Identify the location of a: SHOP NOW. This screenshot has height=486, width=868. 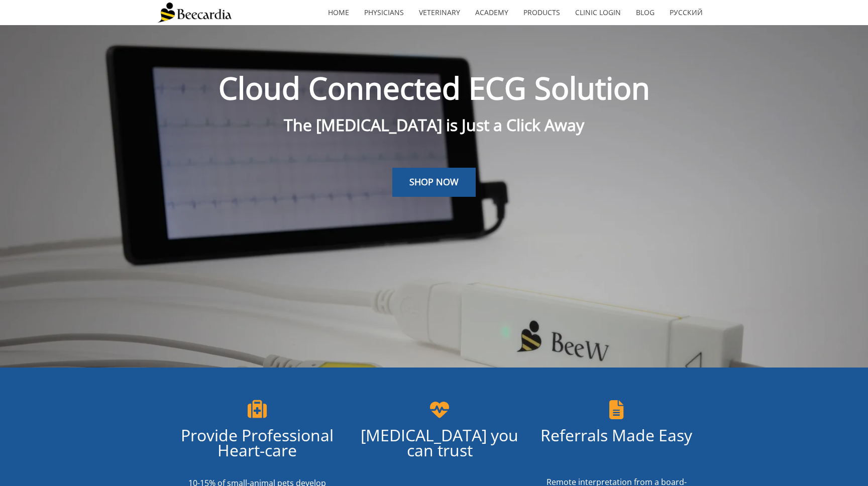
(434, 182).